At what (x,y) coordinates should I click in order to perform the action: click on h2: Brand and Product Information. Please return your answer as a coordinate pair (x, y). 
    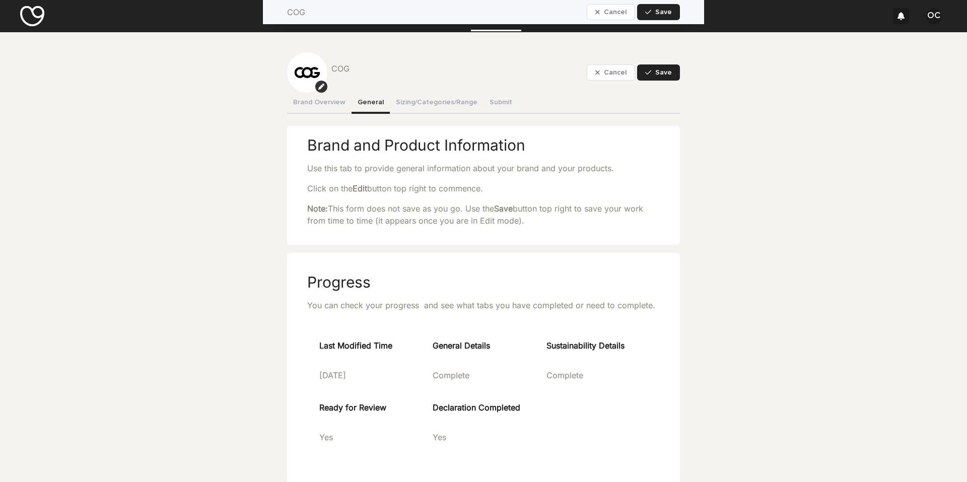
    Looking at the image, I should click on (483, 145).